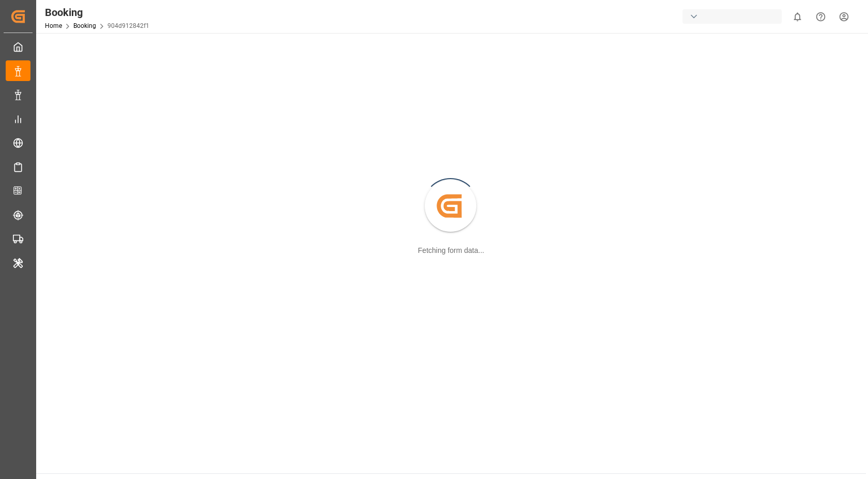  Describe the element at coordinates (97, 12) in the screenshot. I see `div: Booking` at that location.